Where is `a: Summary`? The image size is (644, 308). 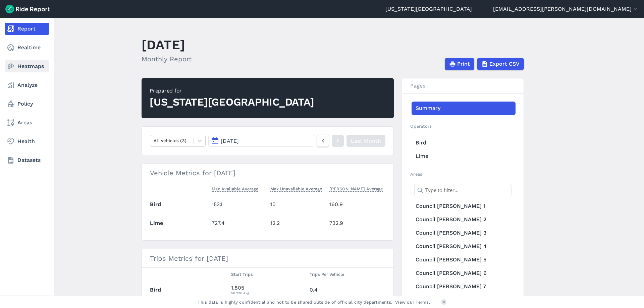 a: Summary is located at coordinates (464, 108).